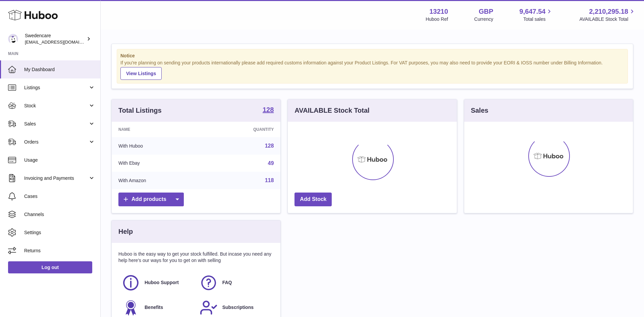  I want to click on td: With Huboo, so click(158, 146).